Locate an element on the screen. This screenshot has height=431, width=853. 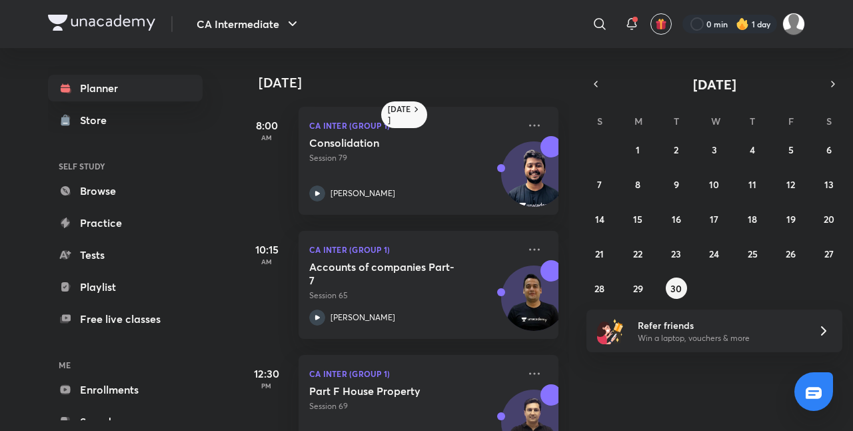
abbr: September 30, 2025 is located at coordinates (676, 288).